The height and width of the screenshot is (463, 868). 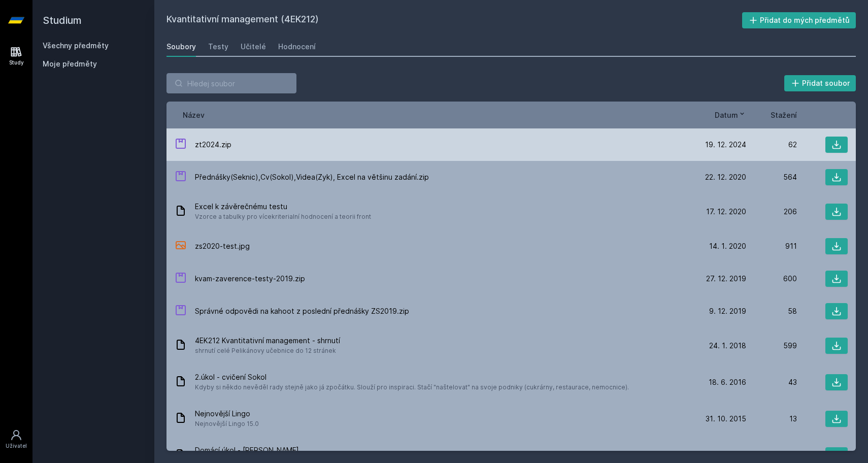 I want to click on span: 24. 1. 2018, so click(x=728, y=346).